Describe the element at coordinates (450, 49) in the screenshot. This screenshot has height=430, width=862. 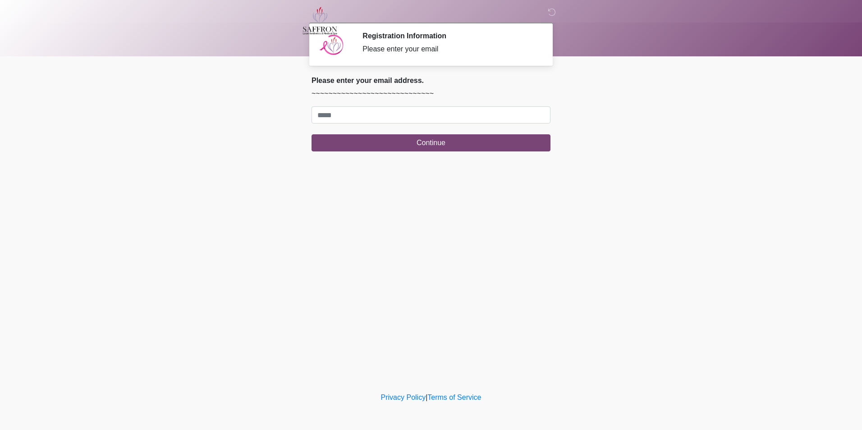
I see `div: Please enter your email` at that location.